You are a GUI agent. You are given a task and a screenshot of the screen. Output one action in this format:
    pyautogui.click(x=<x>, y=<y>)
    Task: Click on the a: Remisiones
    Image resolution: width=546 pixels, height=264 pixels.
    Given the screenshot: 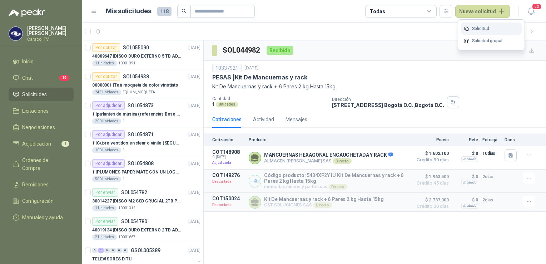 What is the action you would take?
    pyautogui.click(x=41, y=184)
    